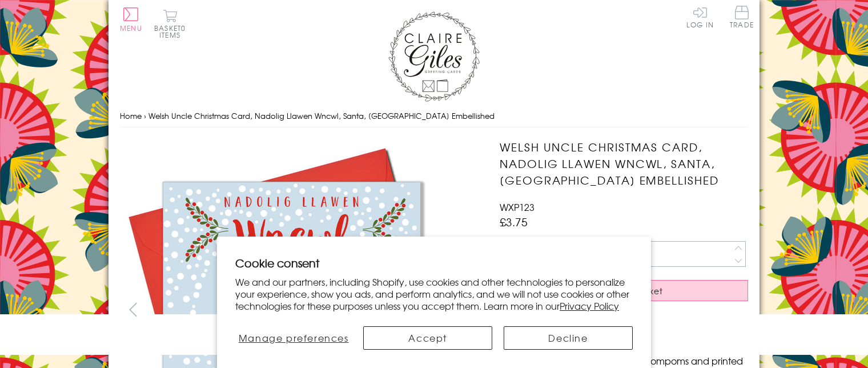  Describe the element at coordinates (517, 207) in the screenshot. I see `span: WXP123` at that location.